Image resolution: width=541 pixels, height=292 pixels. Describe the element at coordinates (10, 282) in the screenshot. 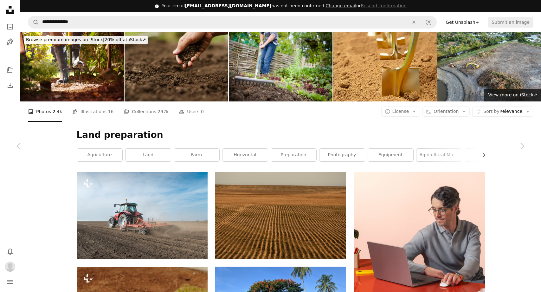

I see `button: Menu` at that location.